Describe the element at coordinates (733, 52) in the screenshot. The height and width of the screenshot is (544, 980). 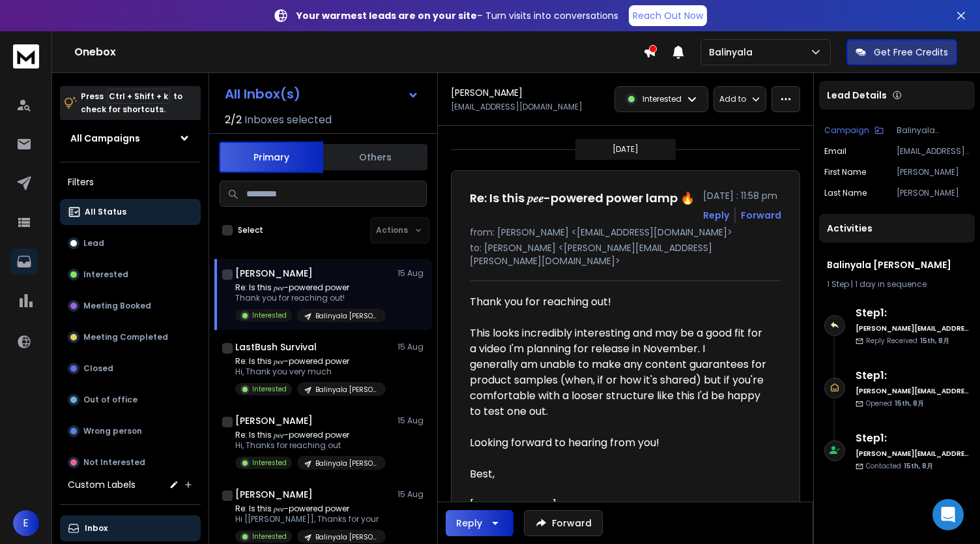
I see `p: Balinyala` at that location.